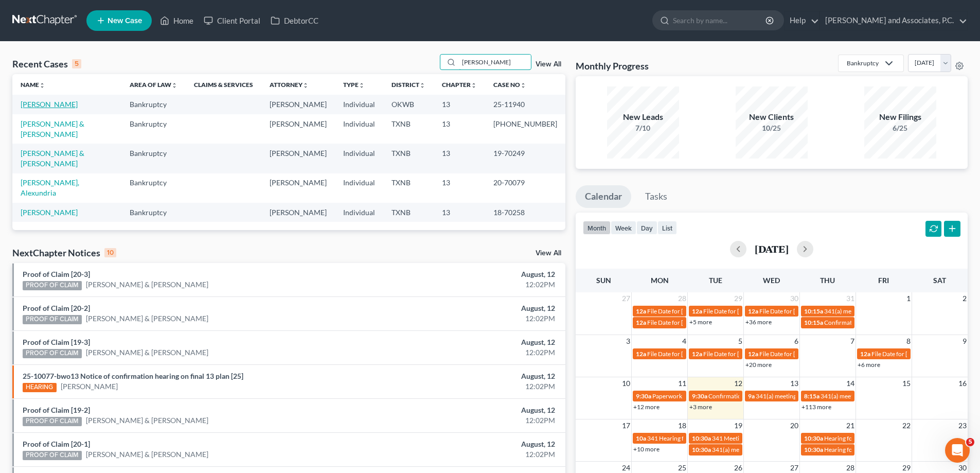 The image size is (980, 473). Describe the element at coordinates (154, 84) in the screenshot. I see `a: Area of Lawunfold_more` at that location.